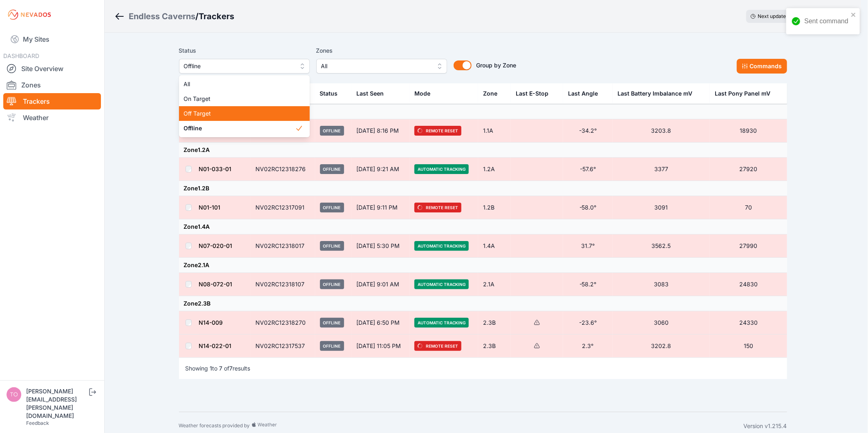  What do you see at coordinates (826, 21) in the screenshot?
I see `div: Sent command` at bounding box center [826, 21].